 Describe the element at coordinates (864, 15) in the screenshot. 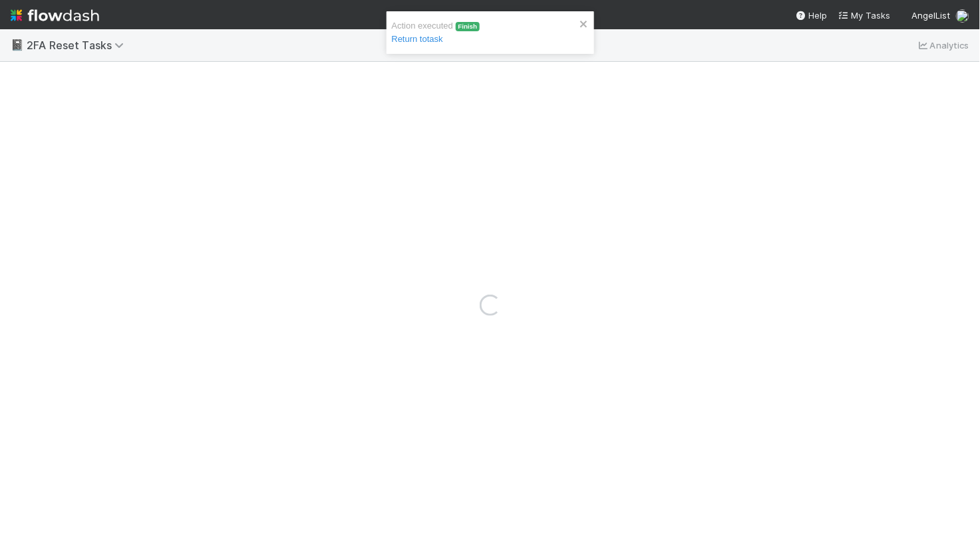

I see `a: My Tasks` at that location.